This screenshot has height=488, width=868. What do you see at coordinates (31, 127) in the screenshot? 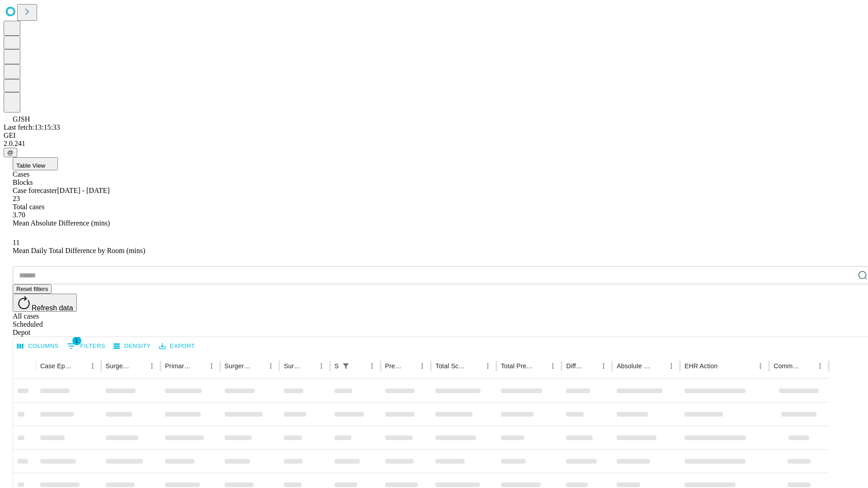
I see `span: Last fetch: 13:15:33` at bounding box center [31, 127].